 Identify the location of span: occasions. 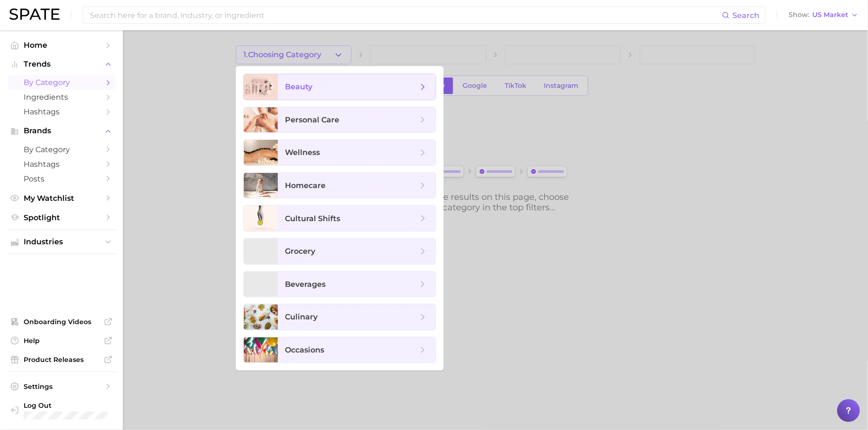
(305, 349).